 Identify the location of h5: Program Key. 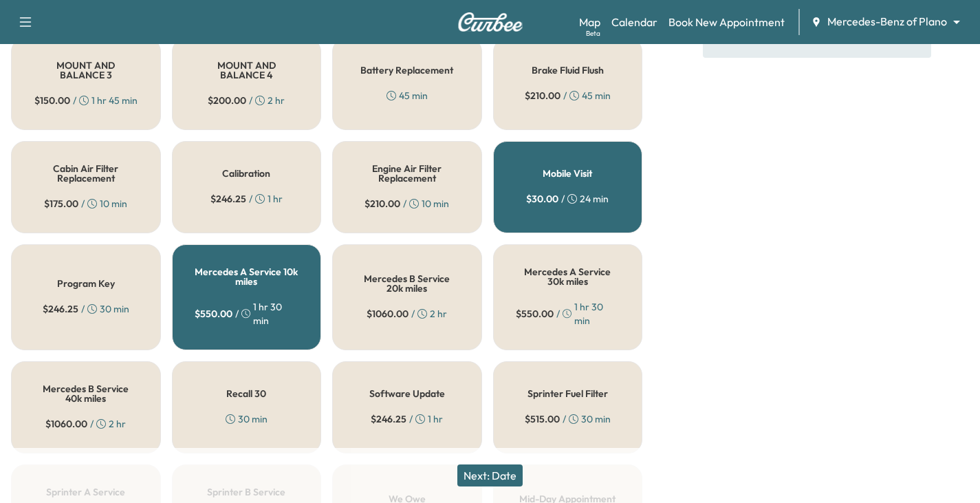
(86, 284).